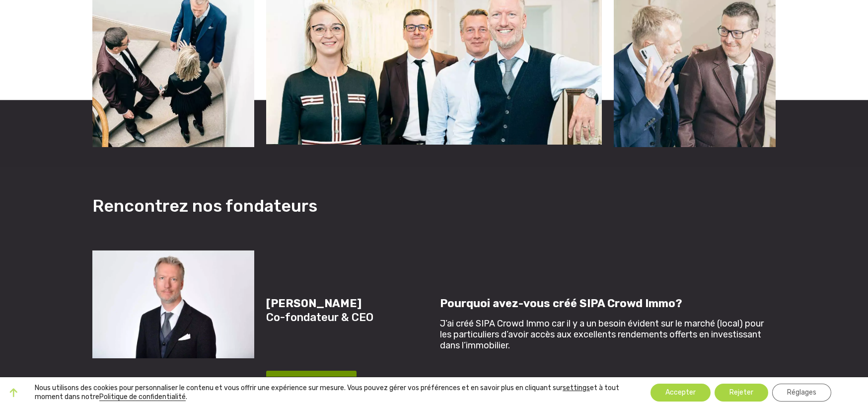  What do you see at coordinates (348, 310) in the screenshot?
I see `h5: Co-fondateur & CEO` at bounding box center [348, 310].